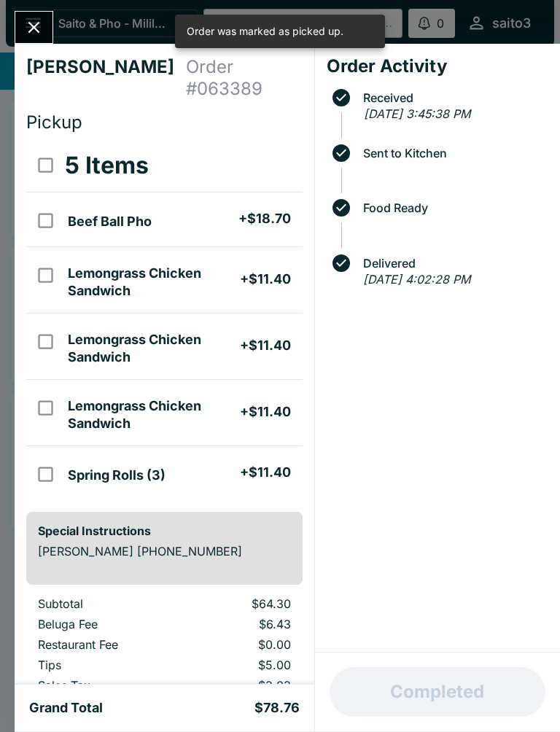  I want to click on p: Beluga Fee, so click(103, 624).